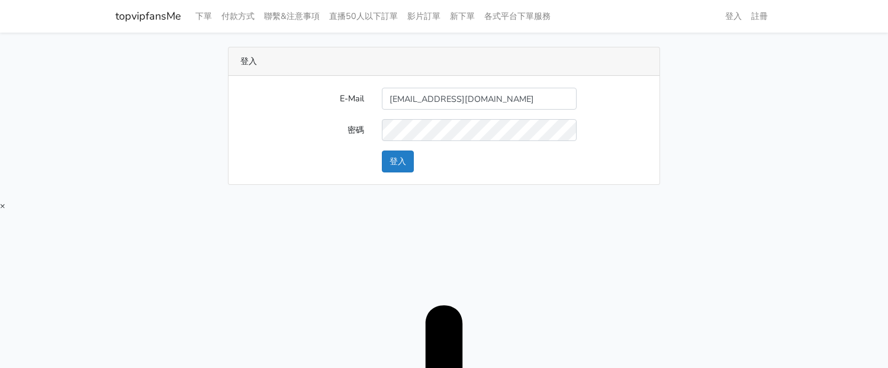  What do you see at coordinates (292, 16) in the screenshot?
I see `a: 聯繫&注意事項` at bounding box center [292, 16].